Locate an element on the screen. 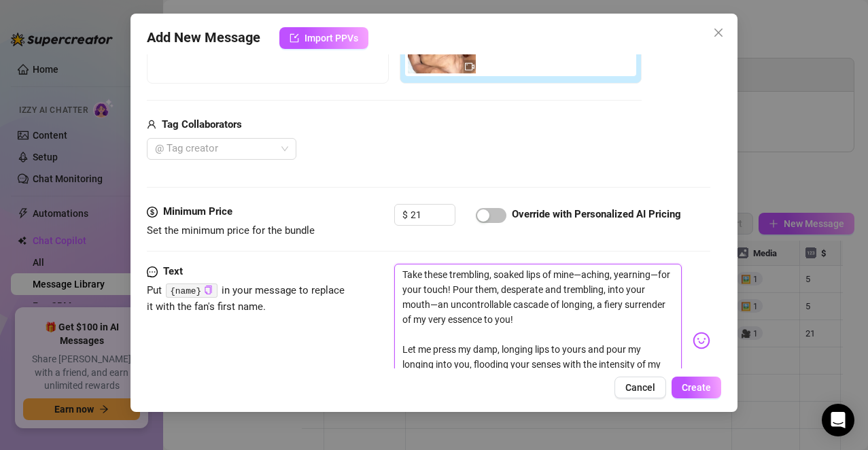 This screenshot has height=450, width=868. textarea: Take these trembling, soaked lips of mine—aching, yearning—for your touch! Pour them, desperate a... is located at coordinates (538, 335).